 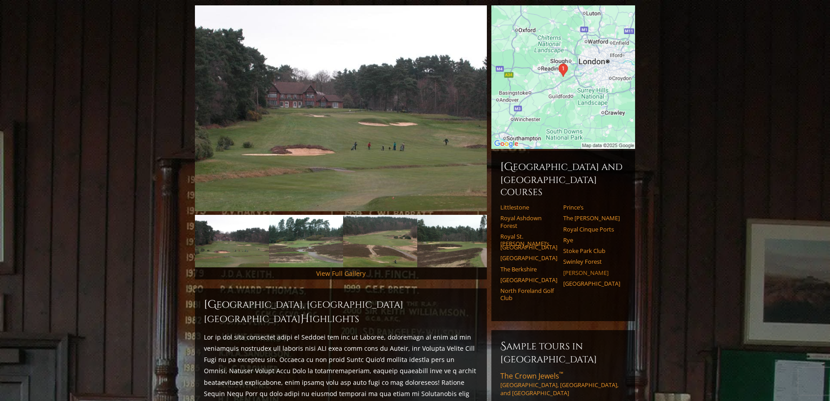 I want to click on a: Prince’s, so click(x=591, y=207).